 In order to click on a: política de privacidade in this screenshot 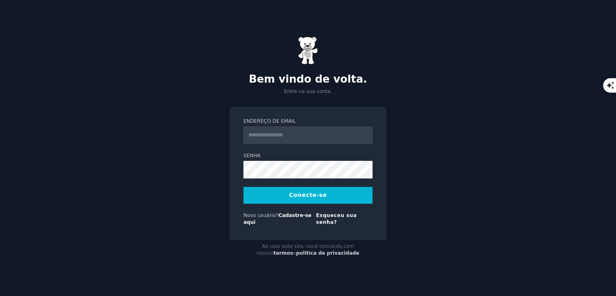, I will do `click(328, 253)`.